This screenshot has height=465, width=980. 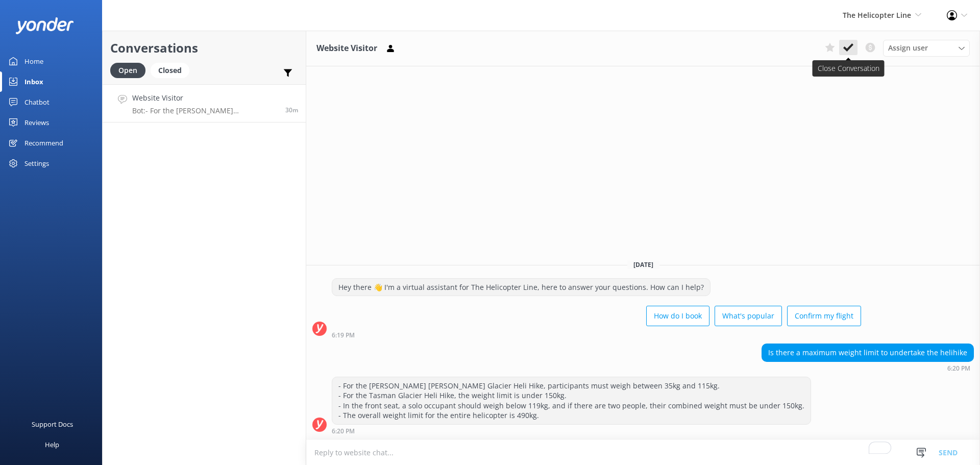 I want to click on button: Confirm my flight, so click(x=824, y=316).